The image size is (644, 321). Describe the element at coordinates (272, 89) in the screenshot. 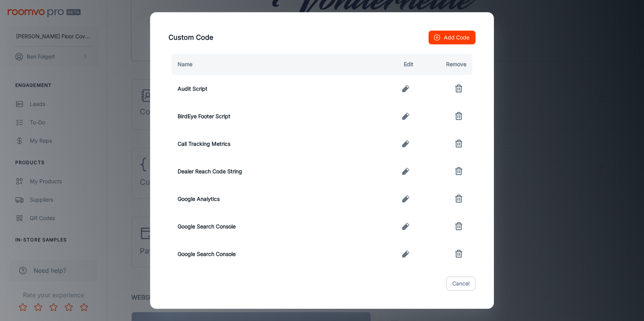

I see `td: Audit Script` at that location.